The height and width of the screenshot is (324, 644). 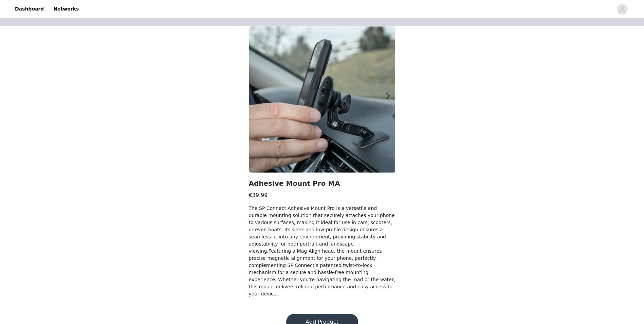 I want to click on h2: Adhesive Mount Pro MA, so click(x=322, y=183).